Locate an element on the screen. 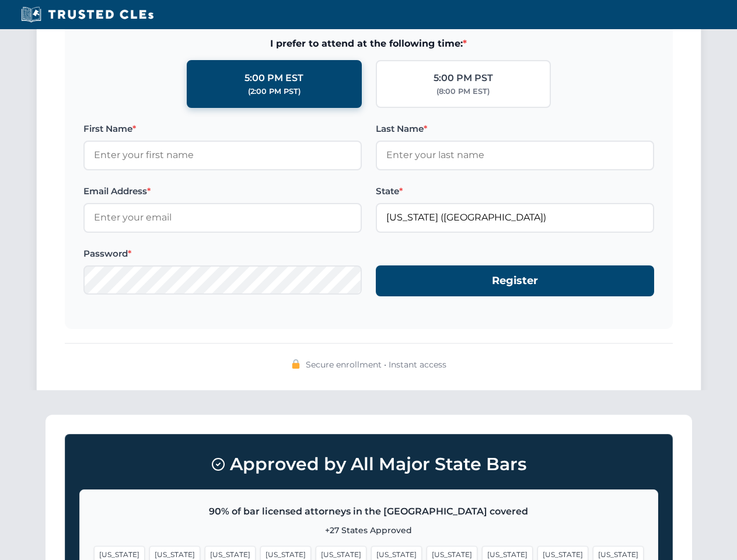  input: Enter your email is located at coordinates (222, 218).